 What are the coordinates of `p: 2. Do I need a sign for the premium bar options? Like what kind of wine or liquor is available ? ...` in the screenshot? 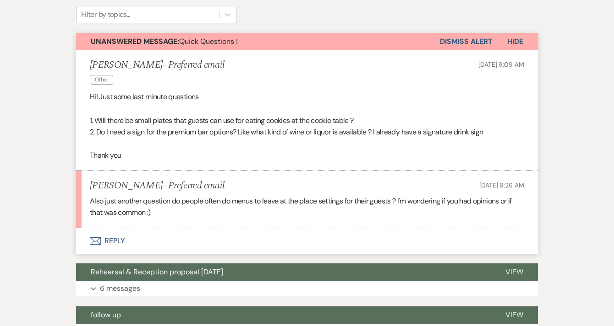 It's located at (307, 132).